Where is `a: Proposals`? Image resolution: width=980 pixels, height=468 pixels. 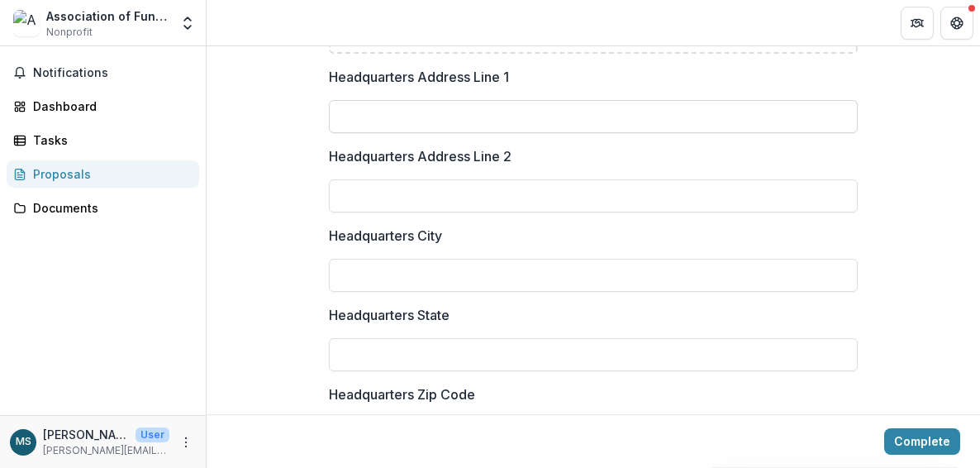
a: Proposals is located at coordinates (102, 173).